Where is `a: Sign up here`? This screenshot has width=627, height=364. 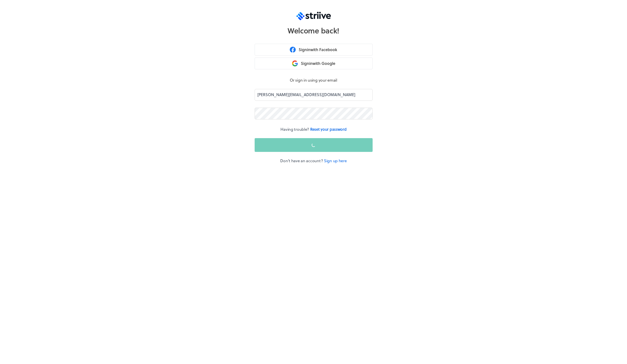 a: Sign up here is located at coordinates (335, 160).